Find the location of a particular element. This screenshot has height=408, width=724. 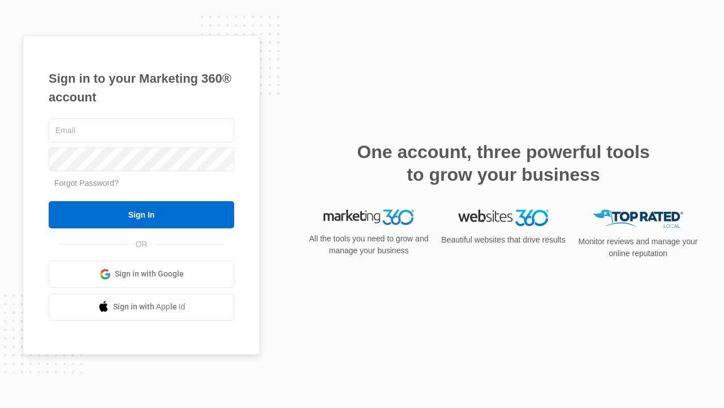

img: Top Rated Local is located at coordinates (638, 218).